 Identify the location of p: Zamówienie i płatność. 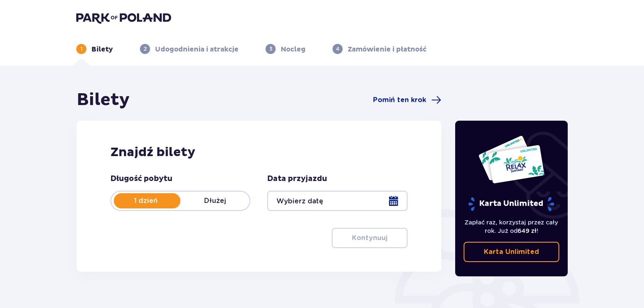
(387, 49).